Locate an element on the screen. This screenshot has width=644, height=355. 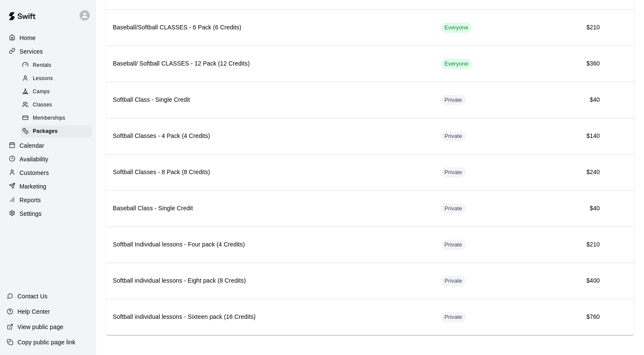
div: Settings is located at coordinates (48, 214).